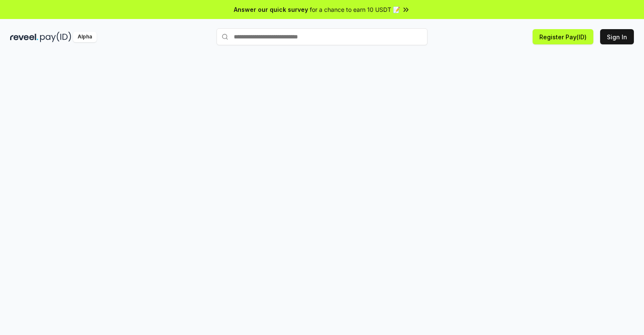 The width and height of the screenshot is (644, 335). I want to click on img: reveel_dark, so click(24, 37).